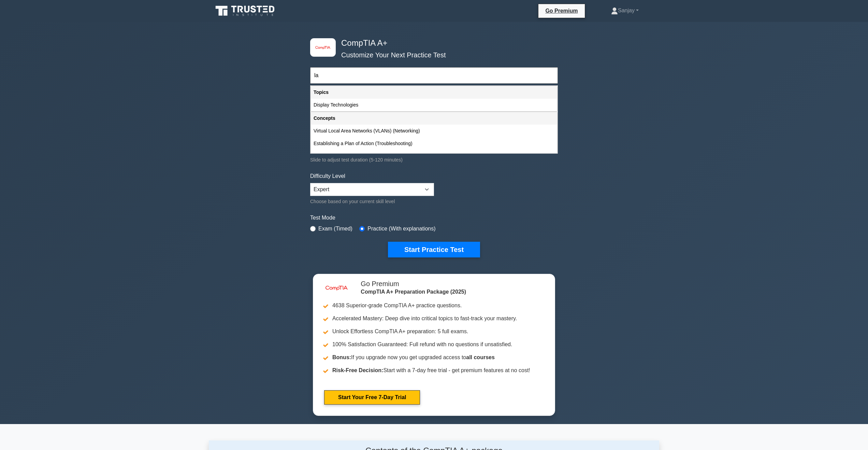 This screenshot has height=450, width=868. What do you see at coordinates (401, 229) in the screenshot?
I see `label: Practice (With explanations)` at bounding box center [401, 229].